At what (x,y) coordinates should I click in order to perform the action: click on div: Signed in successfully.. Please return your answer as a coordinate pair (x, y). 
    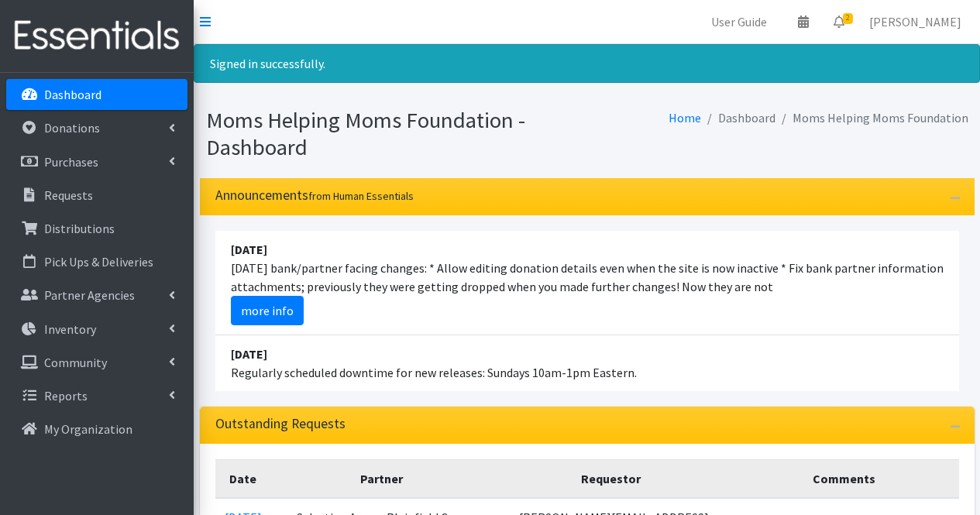
    Looking at the image, I should click on (586, 63).